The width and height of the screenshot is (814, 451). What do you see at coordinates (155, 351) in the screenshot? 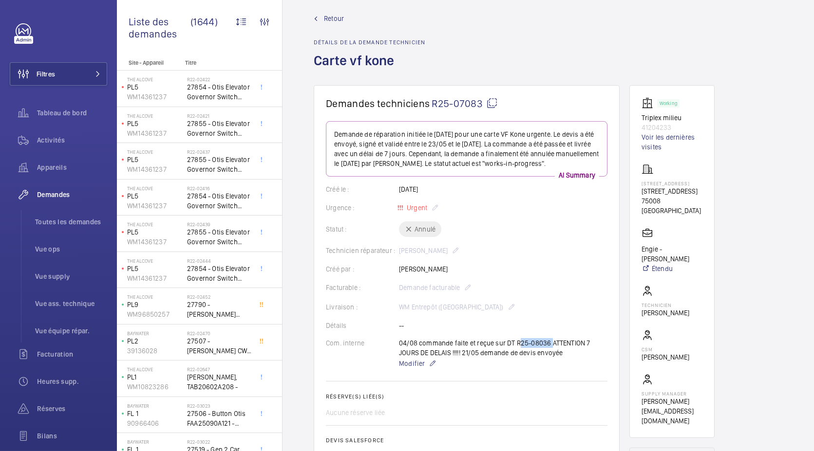
I see `p: 39136028` at bounding box center [155, 351].